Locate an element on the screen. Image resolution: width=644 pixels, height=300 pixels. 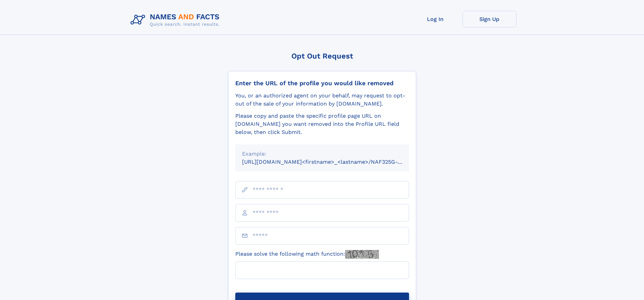
div: Example: is located at coordinates (322, 154).